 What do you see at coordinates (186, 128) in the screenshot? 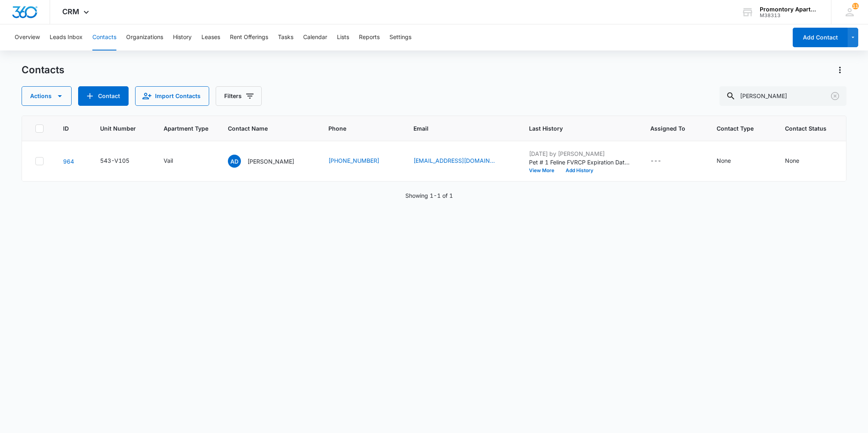
I see `span: Apartment Type` at bounding box center [186, 128].